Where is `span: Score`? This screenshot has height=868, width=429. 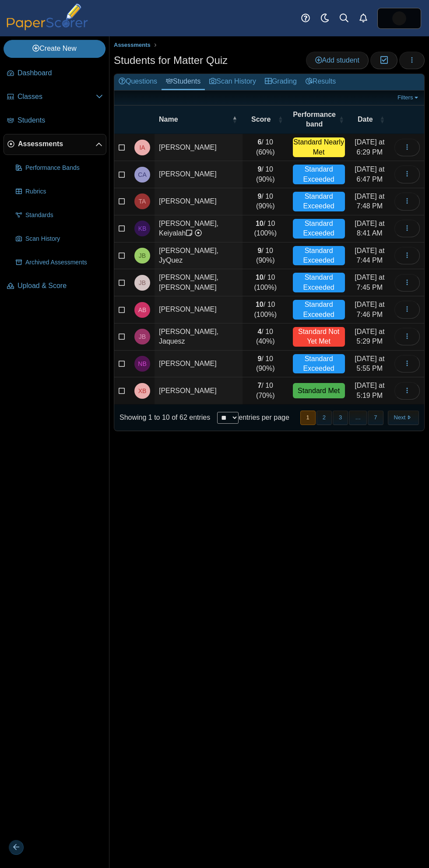
span: Score is located at coordinates (260, 119).